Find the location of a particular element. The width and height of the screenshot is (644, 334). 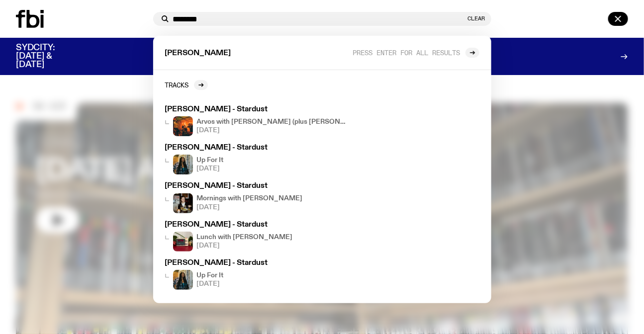

h2: Tracks is located at coordinates (177, 85).